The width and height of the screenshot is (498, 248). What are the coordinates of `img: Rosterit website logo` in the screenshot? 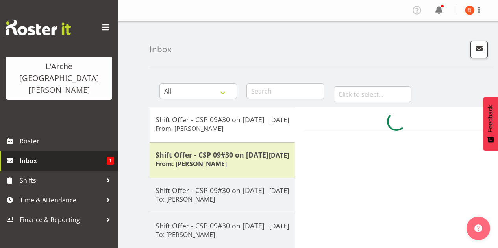 It's located at (38, 28).